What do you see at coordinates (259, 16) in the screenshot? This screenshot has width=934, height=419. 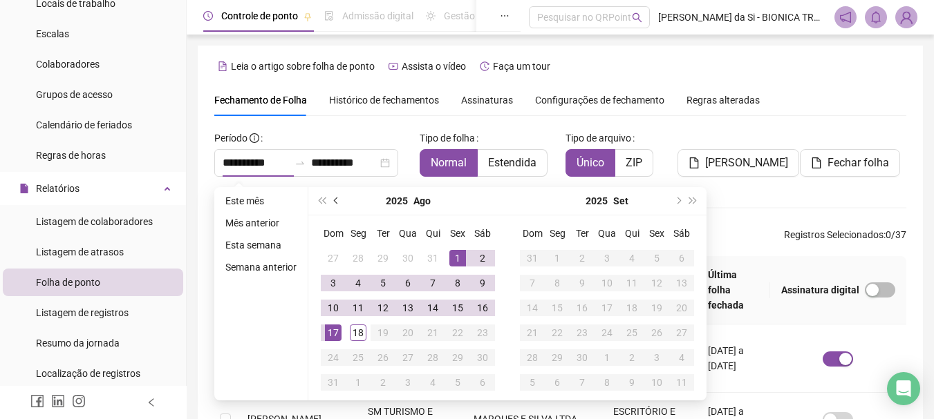 I see `span: Controle de ponto` at bounding box center [259, 16].